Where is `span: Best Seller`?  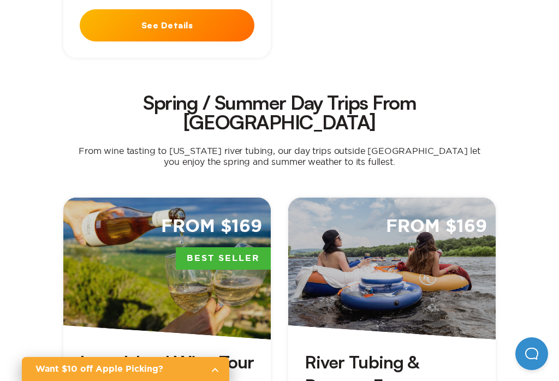 span: Best Seller is located at coordinates (223, 259).